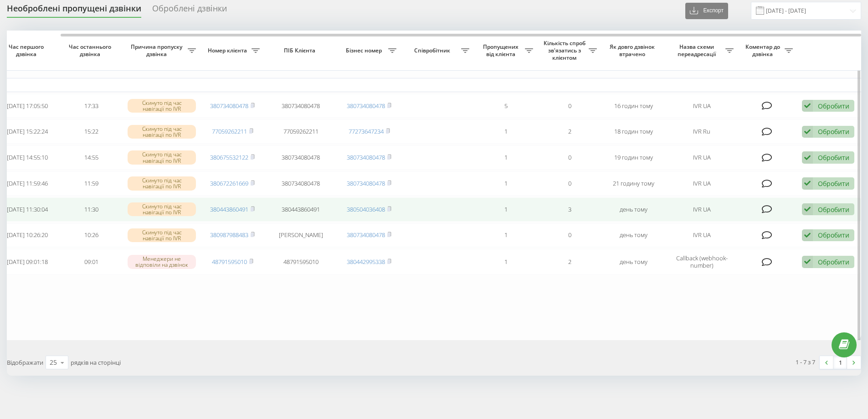  I want to click on span: Відображати, so click(25, 363).